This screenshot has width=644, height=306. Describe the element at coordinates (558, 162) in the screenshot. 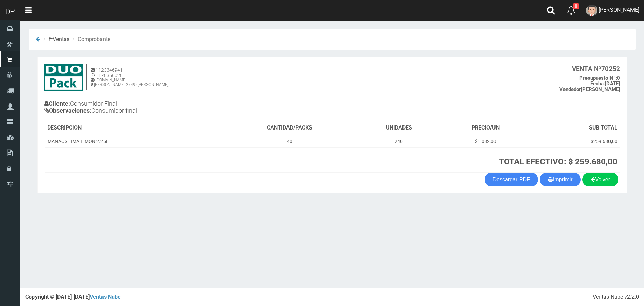

I see `strong: TOTAL EFECTIVO: $ 259.680,00` at that location.